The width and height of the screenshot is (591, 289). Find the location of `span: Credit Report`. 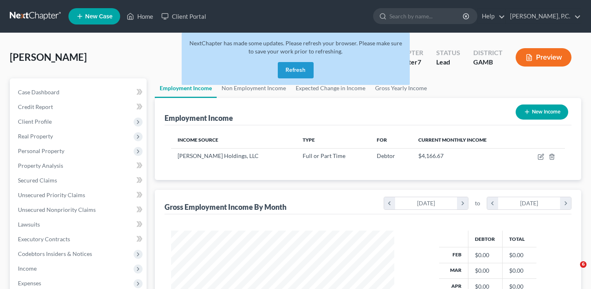

span: Credit Report is located at coordinates (35, 106).